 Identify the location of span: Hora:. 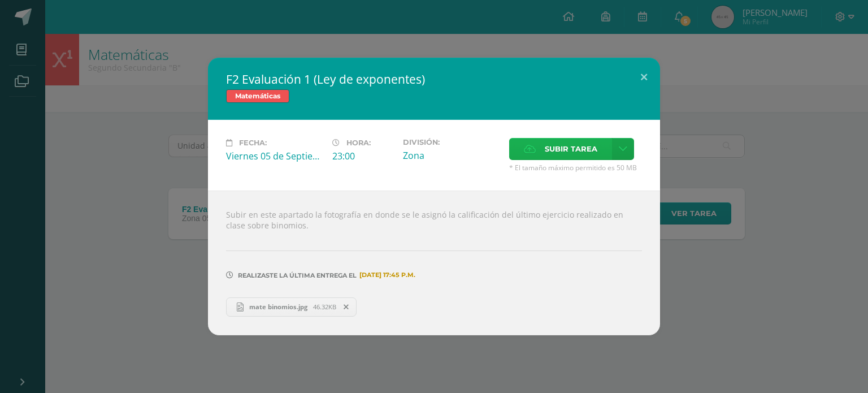
(358, 143).